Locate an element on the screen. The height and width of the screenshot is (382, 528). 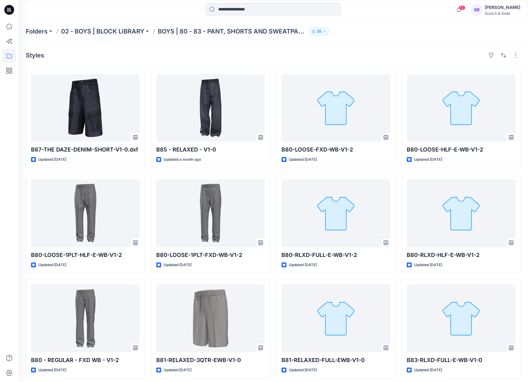
a: B80-LOOSE-HLF-E-WB-V1-2 is located at coordinates (461, 108).